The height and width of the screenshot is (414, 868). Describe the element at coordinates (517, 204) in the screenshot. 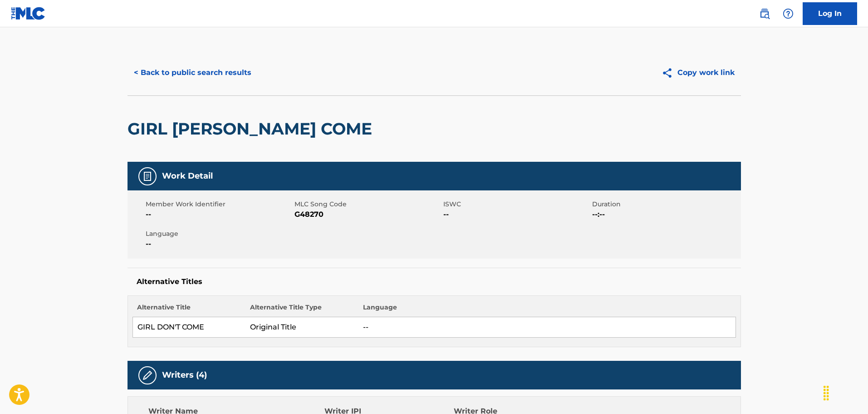

I see `span: ISWC` at that location.